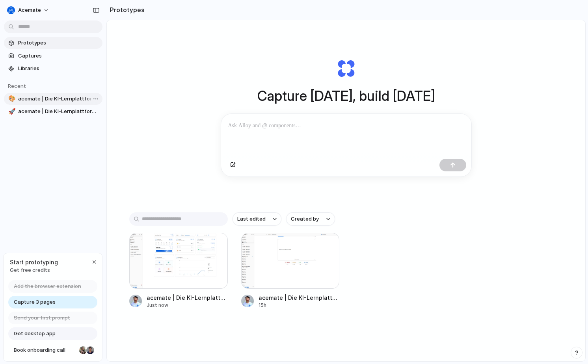 The height and width of the screenshot is (364, 588). What do you see at coordinates (47, 286) in the screenshot?
I see `span: Add the browser extension` at bounding box center [47, 286].